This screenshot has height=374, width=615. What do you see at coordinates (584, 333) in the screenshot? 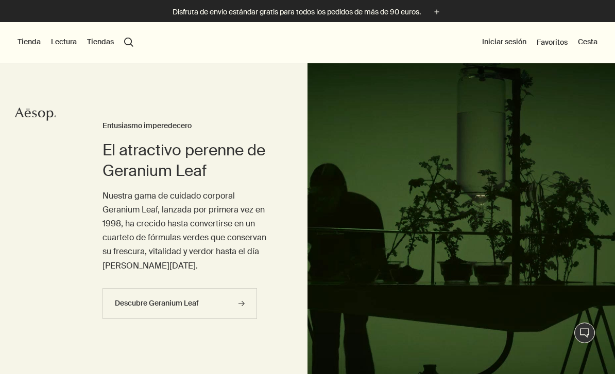
I see `button: Chat en direct` at bounding box center [584, 333].